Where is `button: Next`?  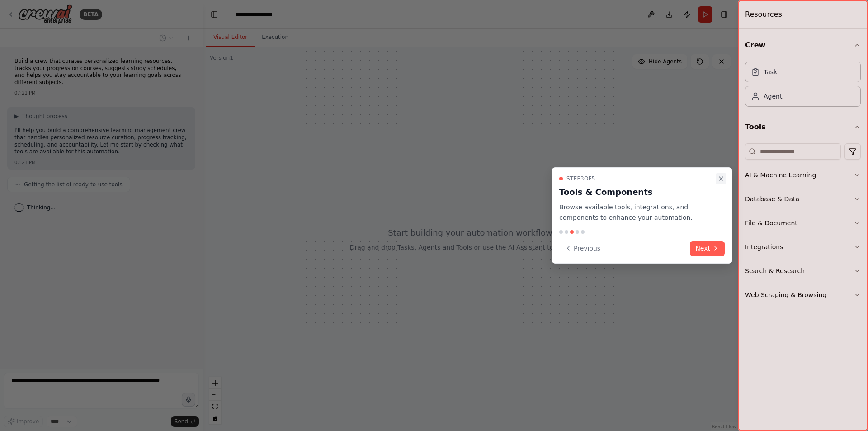
button: Next is located at coordinates (707, 248).